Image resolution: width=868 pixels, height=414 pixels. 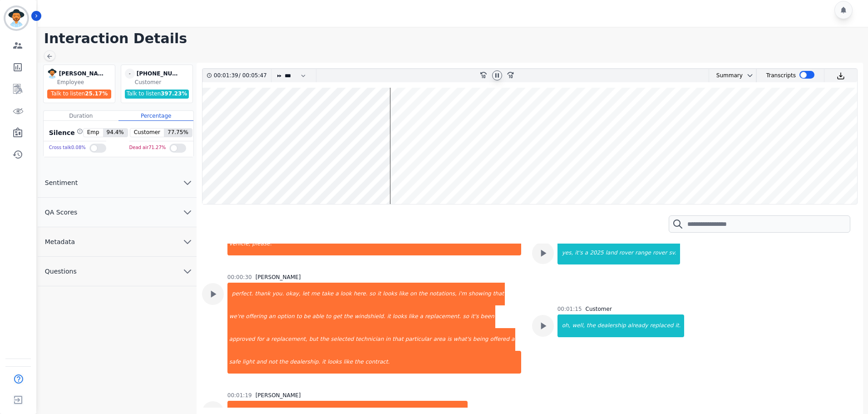 What do you see at coordinates (566, 253) in the screenshot?
I see `div: yes,` at bounding box center [566, 253].